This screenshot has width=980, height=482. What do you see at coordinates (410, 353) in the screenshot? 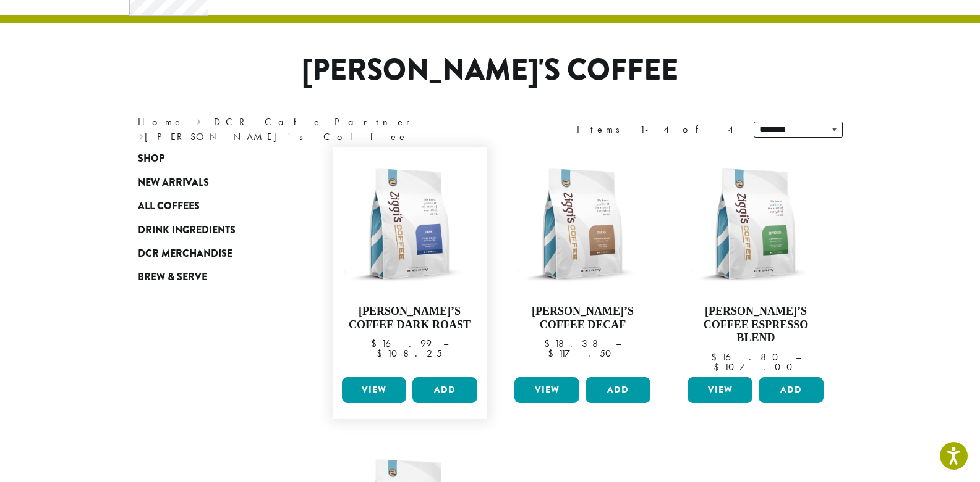
I see `bdi: 108.25` at bounding box center [410, 353].